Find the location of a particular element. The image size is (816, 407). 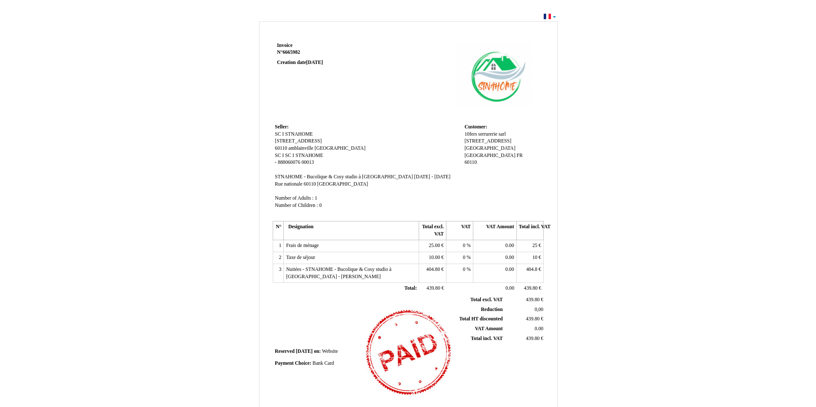

span: Number of Adults : is located at coordinates (294, 198).